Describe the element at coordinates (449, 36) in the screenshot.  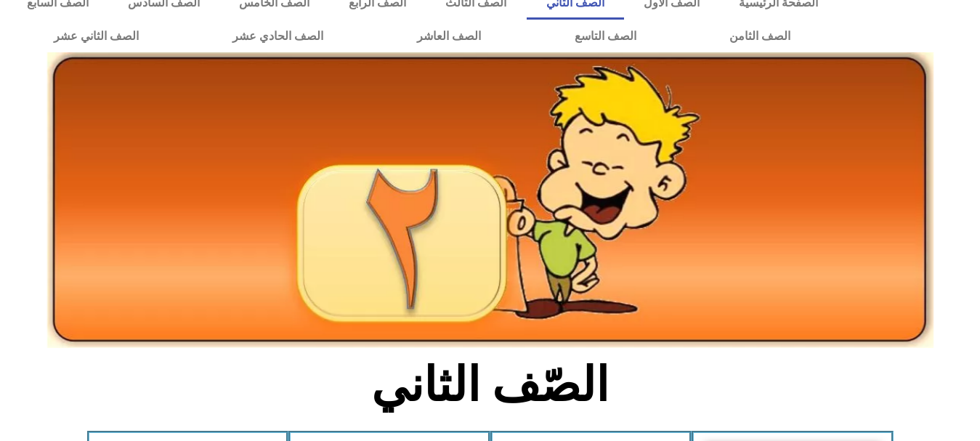
I see `a: الصف العاشر` at that location.